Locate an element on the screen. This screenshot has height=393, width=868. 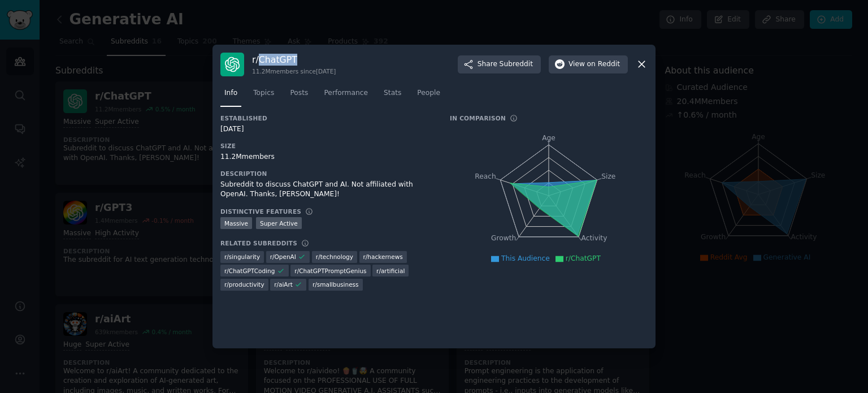
h3: Size is located at coordinates (327, 146).